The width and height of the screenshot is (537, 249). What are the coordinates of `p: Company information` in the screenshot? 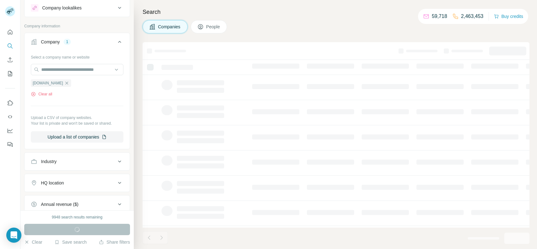 It's located at (77, 26).